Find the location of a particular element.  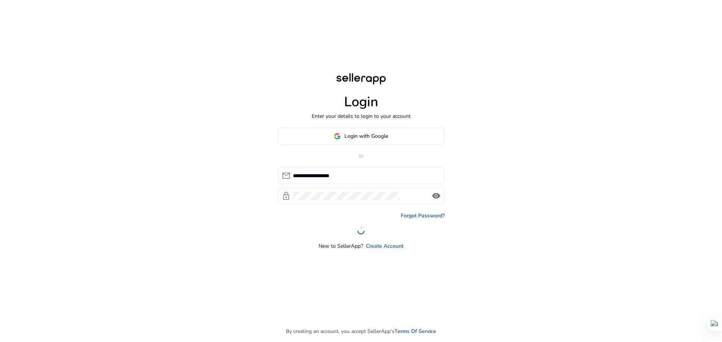

a: Forgot Password? is located at coordinates (423, 216).